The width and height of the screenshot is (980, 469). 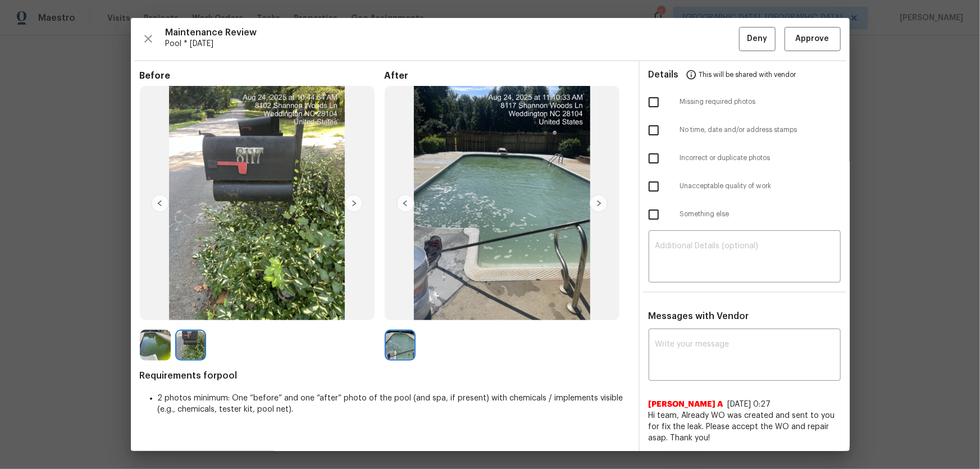 What do you see at coordinates (760, 102) in the screenshot?
I see `span: Missing required photos` at bounding box center [760, 102].